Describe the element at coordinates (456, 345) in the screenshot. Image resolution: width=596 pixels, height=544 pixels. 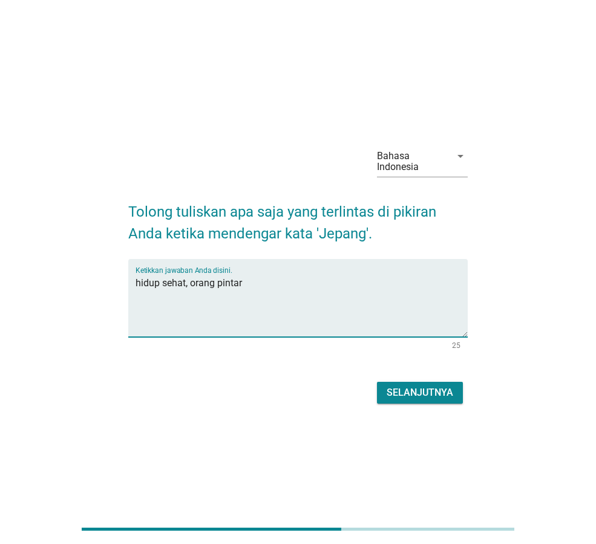
I see `div: 25` at that location.